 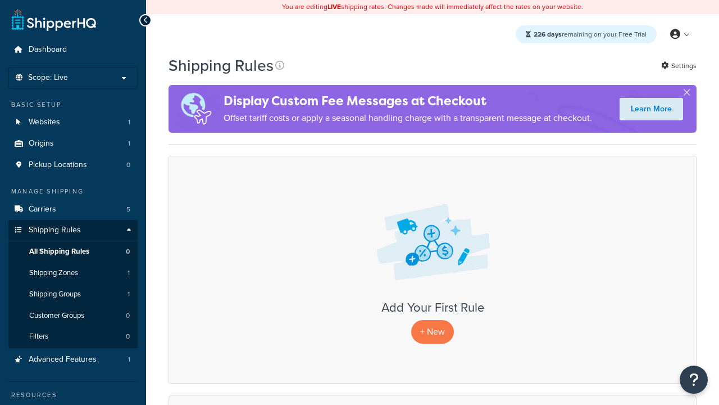 I want to click on strong: 226 days, so click(x=548, y=34).